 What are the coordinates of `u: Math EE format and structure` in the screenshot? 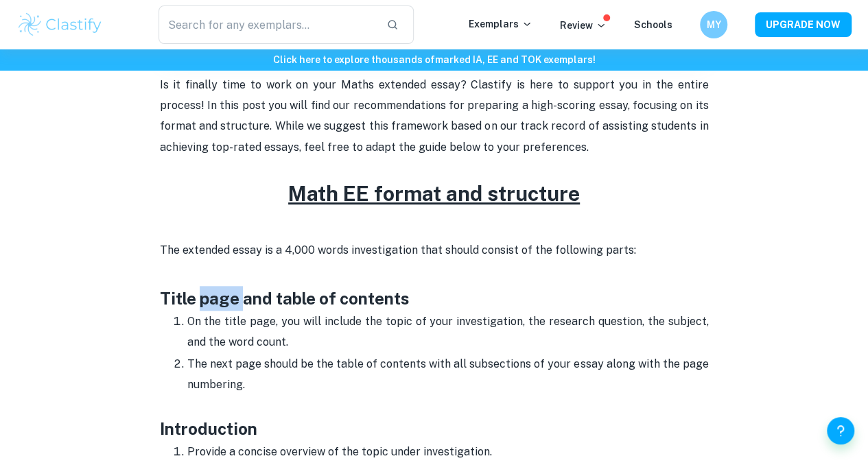 It's located at (434, 194).